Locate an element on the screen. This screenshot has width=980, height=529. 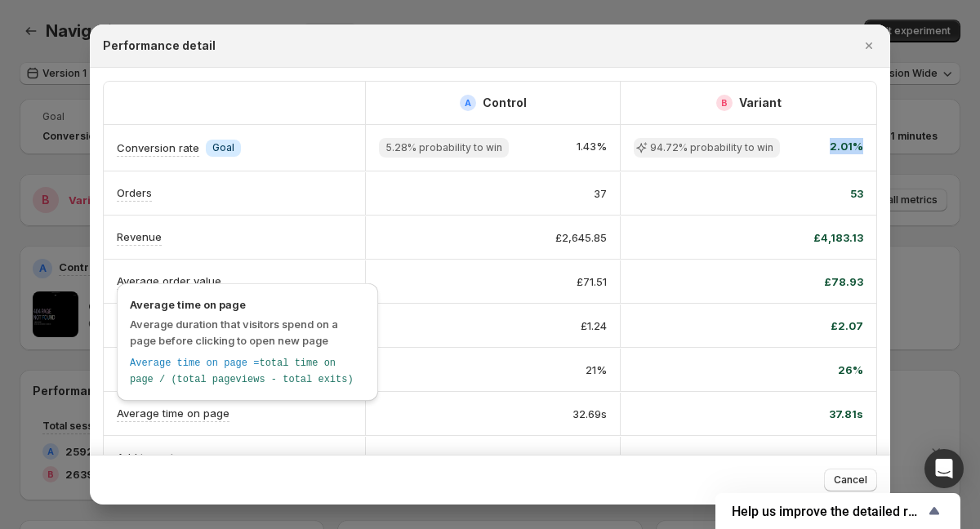
span: £78.93 is located at coordinates (843, 282).